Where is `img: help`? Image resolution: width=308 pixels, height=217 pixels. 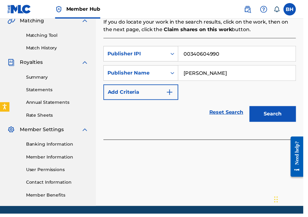 img: help is located at coordinates (268, 9).